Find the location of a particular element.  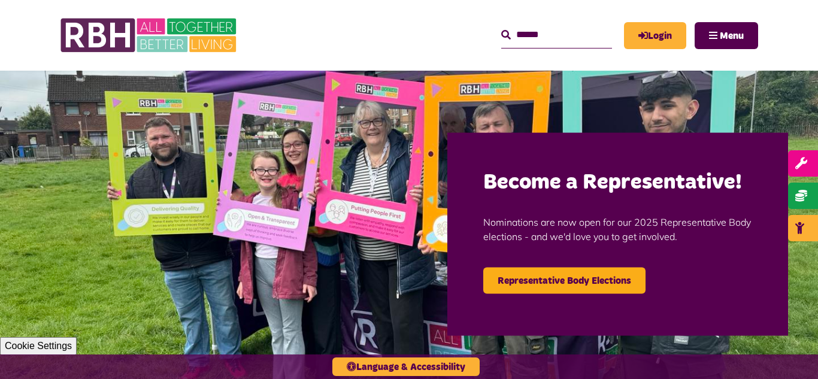

h2: Become a Representative! is located at coordinates (618, 182).